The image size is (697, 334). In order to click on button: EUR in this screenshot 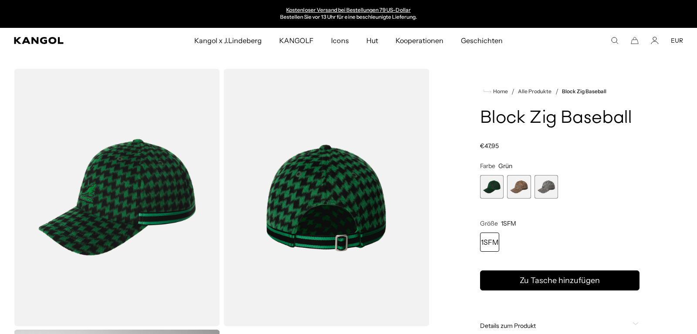, I will do `click(677, 41)`.